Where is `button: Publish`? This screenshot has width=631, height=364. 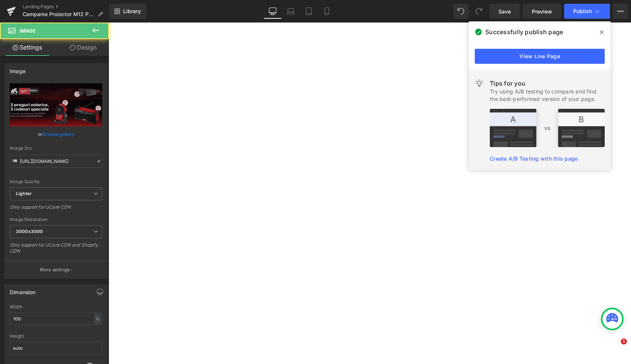
button: Publish is located at coordinates (587, 11).